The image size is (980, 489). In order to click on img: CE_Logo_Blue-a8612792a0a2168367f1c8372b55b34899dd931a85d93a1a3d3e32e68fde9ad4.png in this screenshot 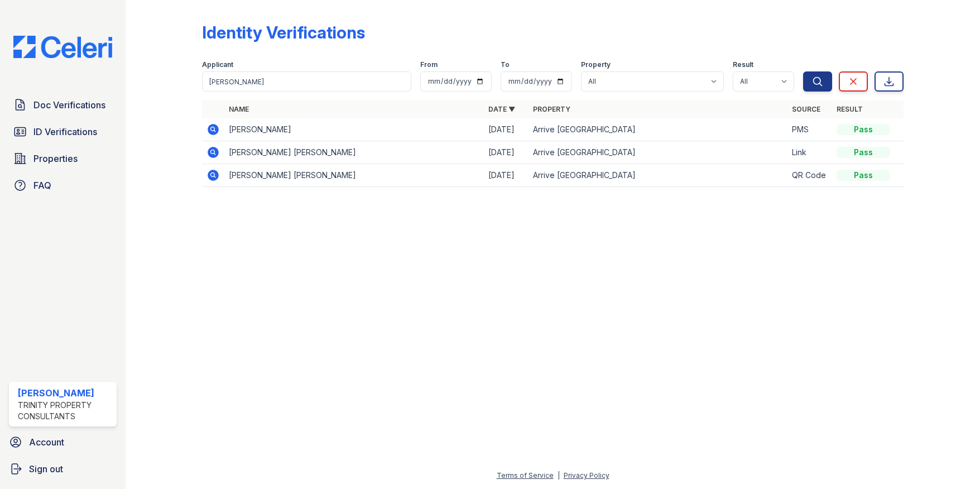, I will do `click(62, 47)`.